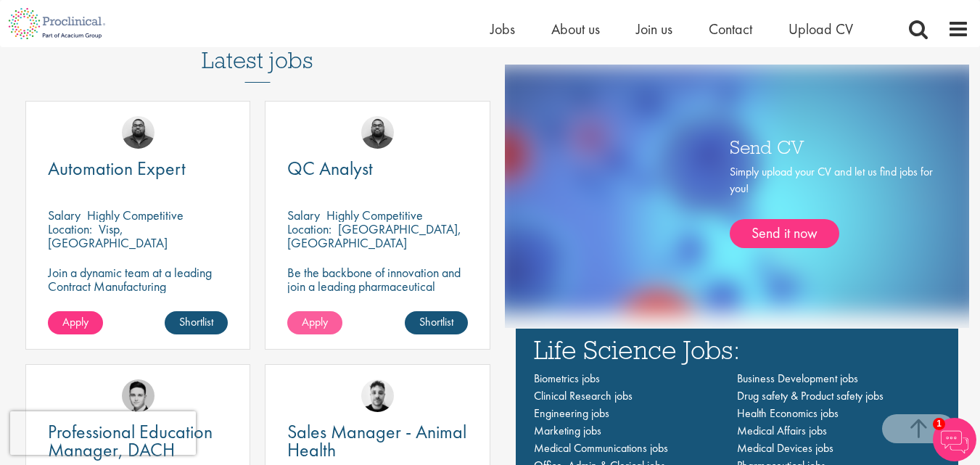 This screenshot has width=980, height=465. I want to click on p: Be the backbone of innovation and join a leading pharmaceutical company to help keep life-changin..., so click(377, 294).